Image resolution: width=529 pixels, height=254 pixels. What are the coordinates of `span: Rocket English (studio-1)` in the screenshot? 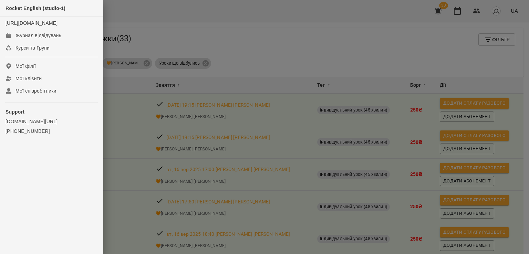 It's located at (35, 8).